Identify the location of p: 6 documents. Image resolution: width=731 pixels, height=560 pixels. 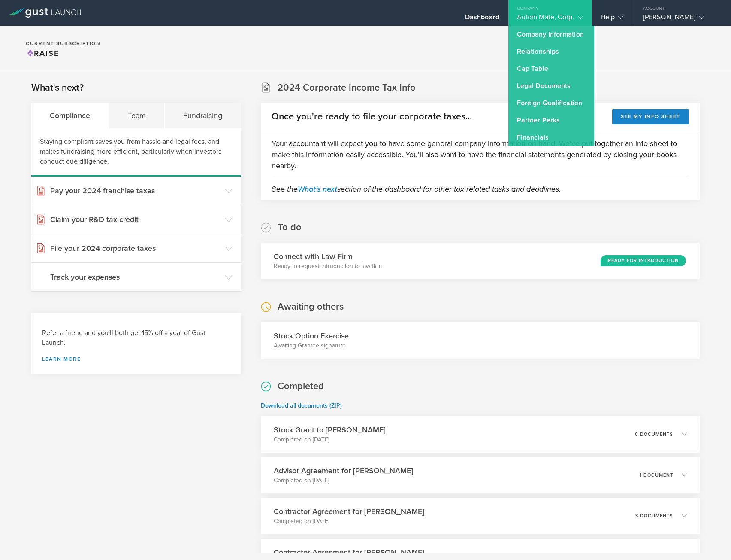
(654, 434).